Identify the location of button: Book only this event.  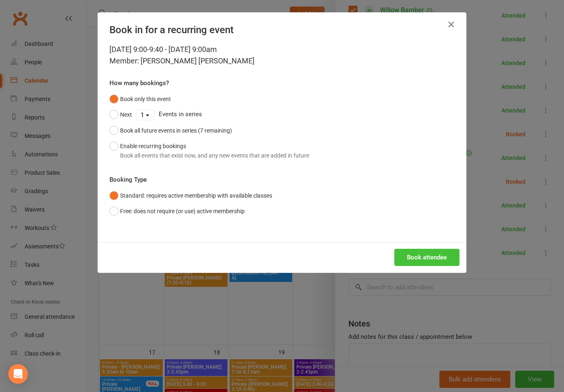
(140, 99).